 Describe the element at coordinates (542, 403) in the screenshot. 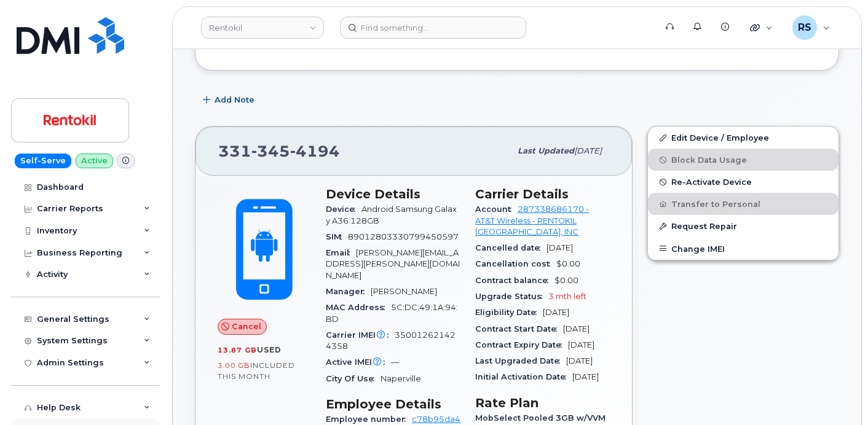

I see `h3: Rate Plan` at that location.